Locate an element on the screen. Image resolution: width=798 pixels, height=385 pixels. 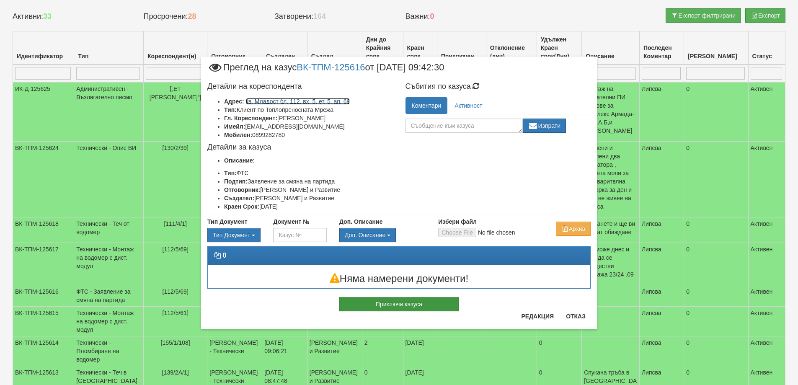
a: кв. Младост бл. 112, вх. 5, ет. 5, ап. 69 is located at coordinates (298, 101).